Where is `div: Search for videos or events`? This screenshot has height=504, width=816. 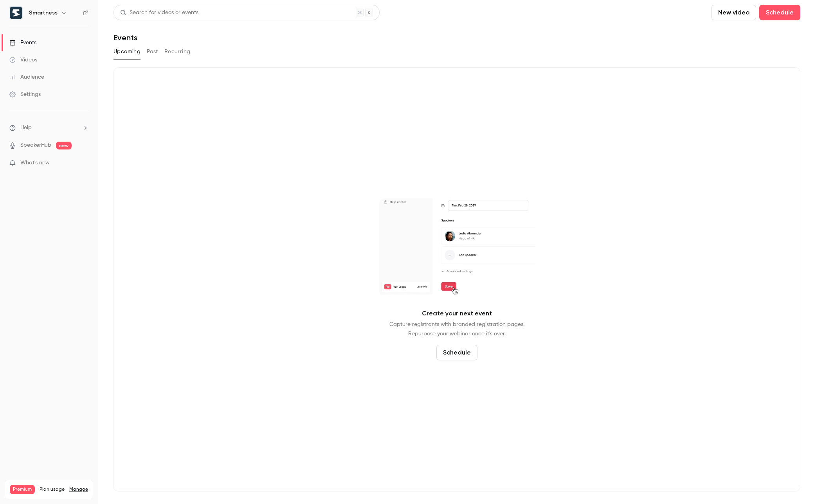
div: Search for videos or events is located at coordinates (159, 12).